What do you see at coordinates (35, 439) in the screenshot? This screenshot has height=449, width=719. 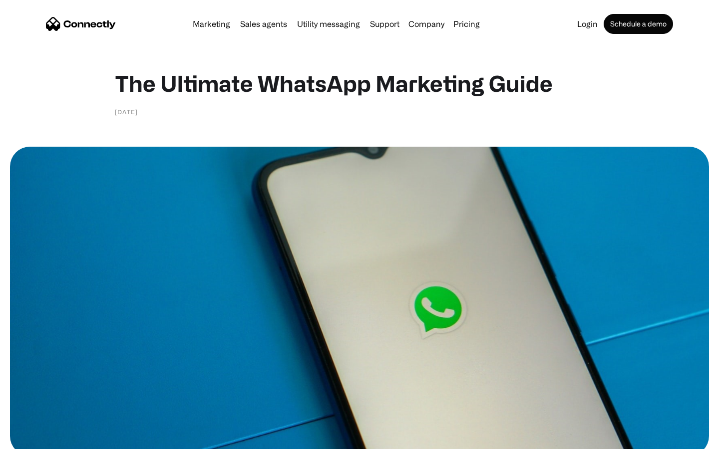 I see `aside: Language selected: English` at bounding box center [35, 439].